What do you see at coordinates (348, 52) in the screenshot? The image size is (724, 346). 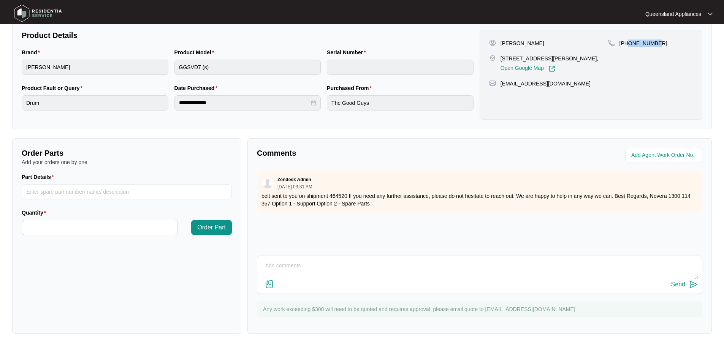 I see `label: Serial Number` at bounding box center [348, 52].